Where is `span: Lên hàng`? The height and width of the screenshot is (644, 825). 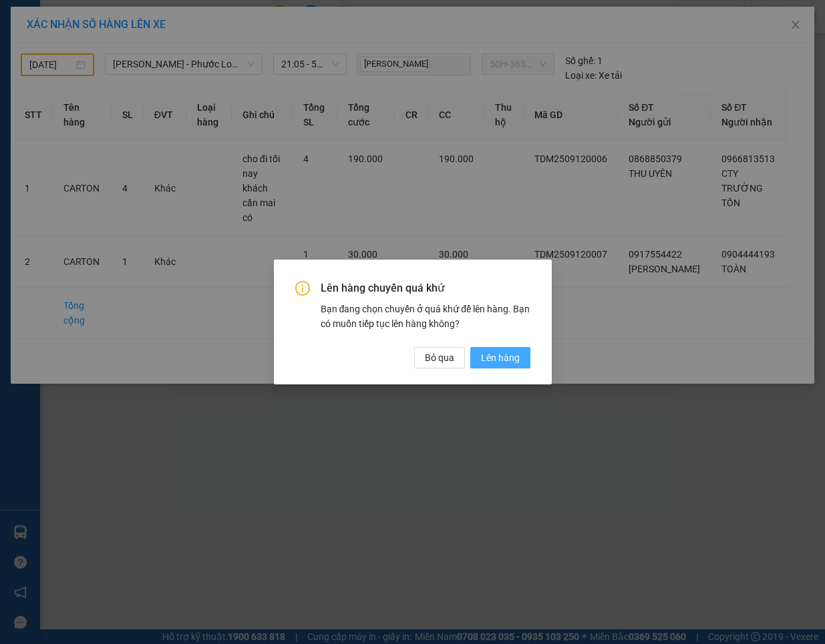 span: Lên hàng is located at coordinates (501, 358).